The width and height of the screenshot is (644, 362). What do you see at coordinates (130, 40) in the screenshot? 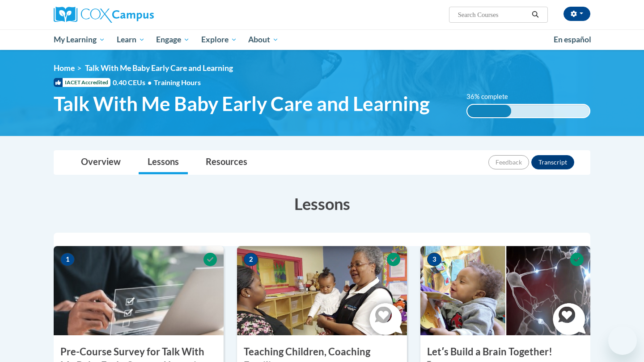
I see `a: Learn` at bounding box center [130, 40].